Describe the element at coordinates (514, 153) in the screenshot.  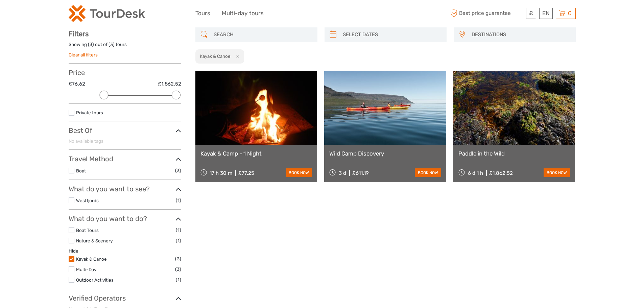
I see `a: Paddle in the Wild` at that location.